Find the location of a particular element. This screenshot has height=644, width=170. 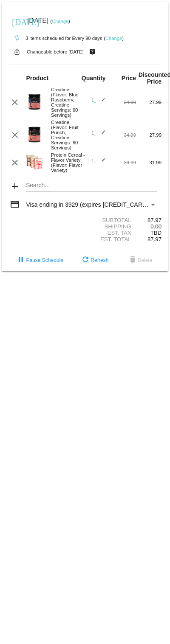

span: TBD is located at coordinates (156, 233).